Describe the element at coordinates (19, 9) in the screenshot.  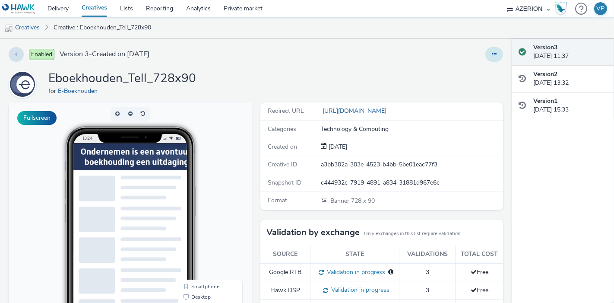
I see `img: undefined Logo` at that location.